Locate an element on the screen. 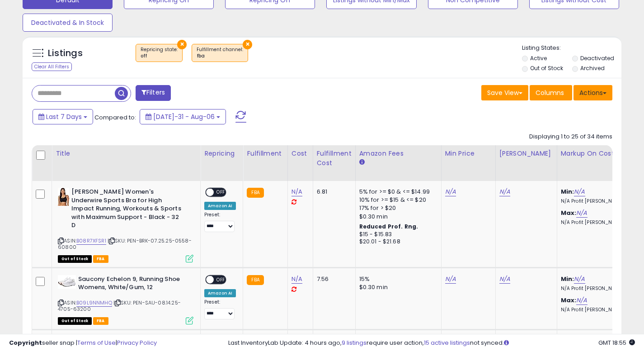  label: Out of Stock is located at coordinates (547, 68).